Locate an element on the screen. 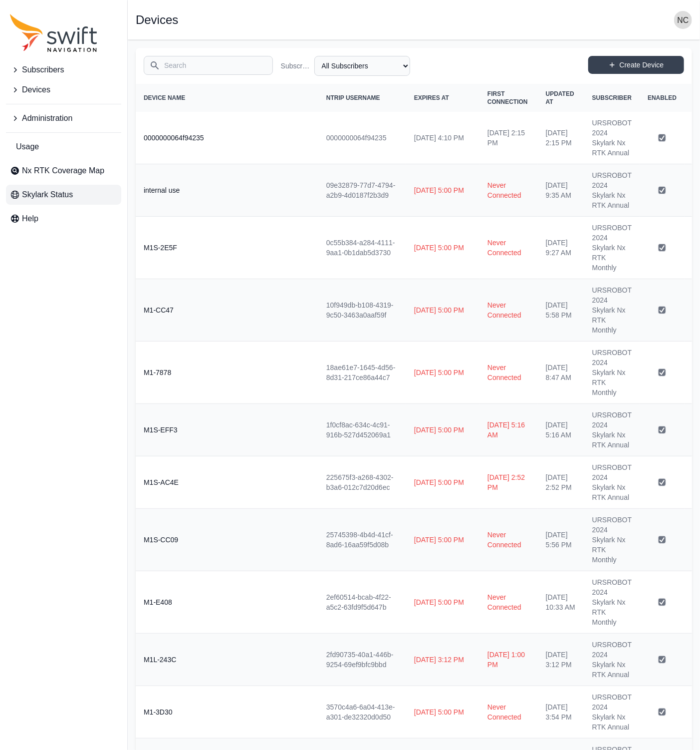  span: Skylark Status is located at coordinates (48, 195).